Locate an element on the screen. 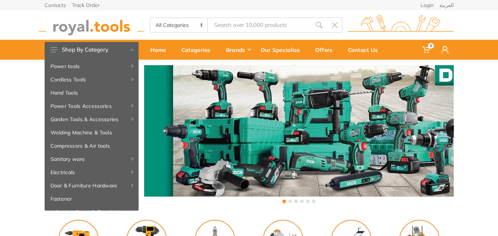 The image size is (498, 236). a: Contact Us is located at coordinates (365, 50).